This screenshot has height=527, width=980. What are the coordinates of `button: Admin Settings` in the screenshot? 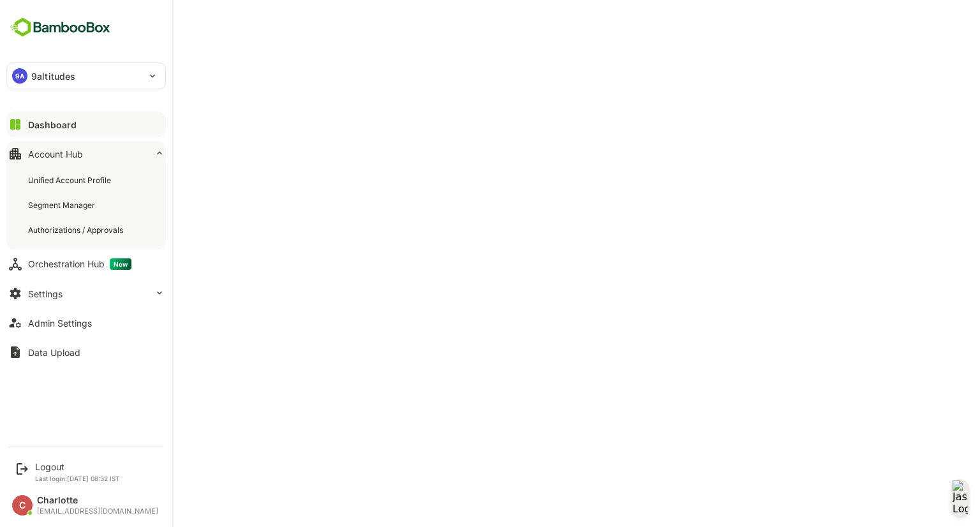 It's located at (86, 323).